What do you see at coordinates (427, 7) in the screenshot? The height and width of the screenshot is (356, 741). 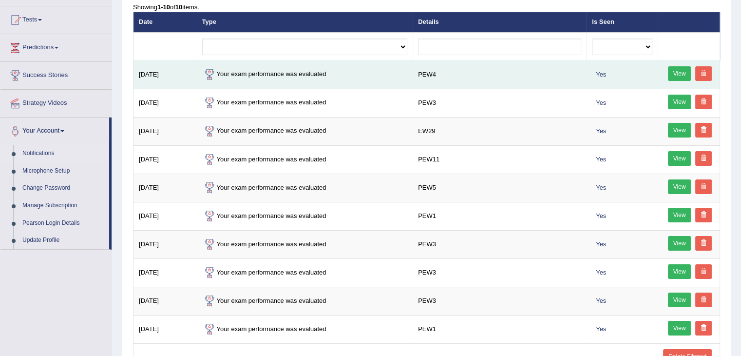 I see `div: Showing of items.` at bounding box center [427, 7].